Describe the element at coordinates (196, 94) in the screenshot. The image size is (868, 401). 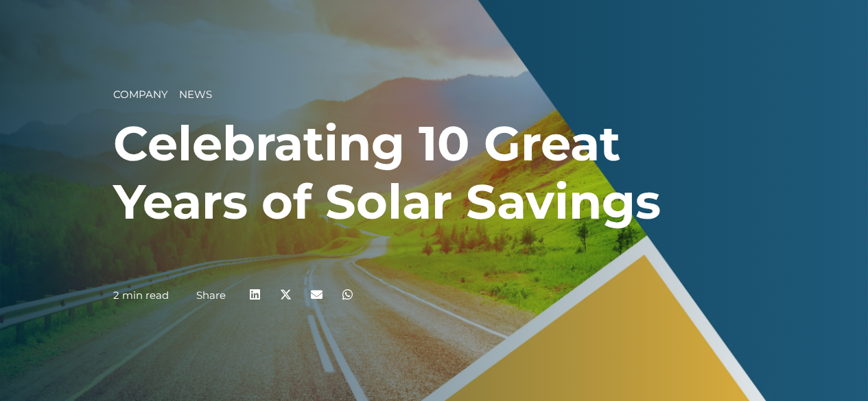
I see `span: News` at that location.